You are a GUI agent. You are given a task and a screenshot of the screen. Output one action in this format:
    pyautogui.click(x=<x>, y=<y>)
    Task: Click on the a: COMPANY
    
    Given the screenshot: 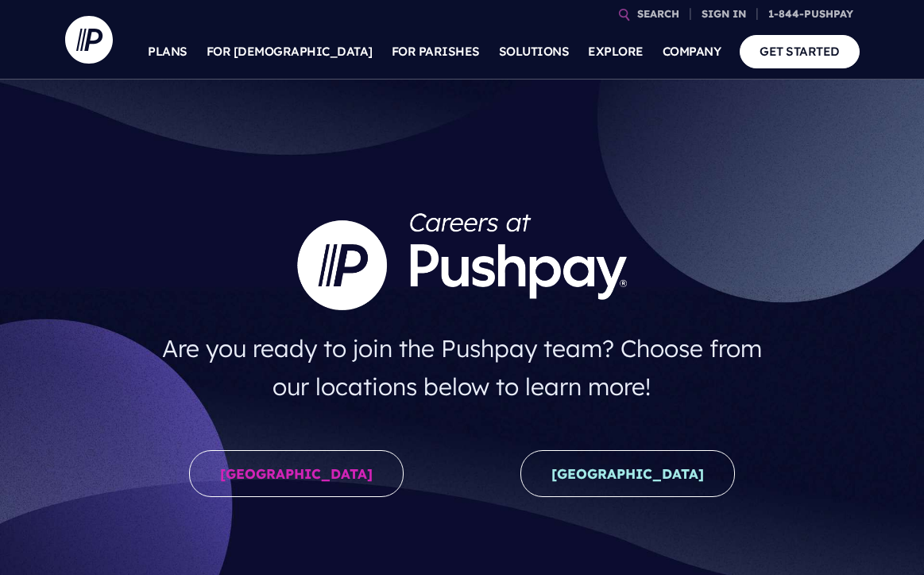 What is the action you would take?
    pyautogui.click(x=692, y=51)
    